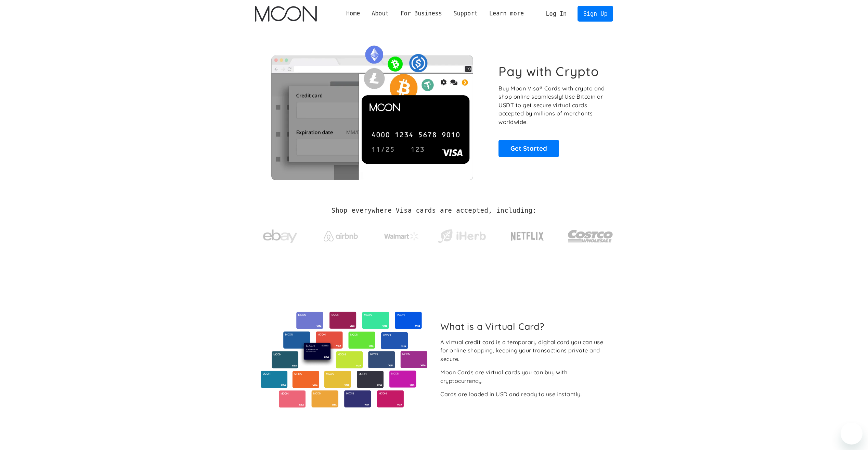  What do you see at coordinates (527, 236) in the screenshot?
I see `img: Netflix` at bounding box center [527, 236].